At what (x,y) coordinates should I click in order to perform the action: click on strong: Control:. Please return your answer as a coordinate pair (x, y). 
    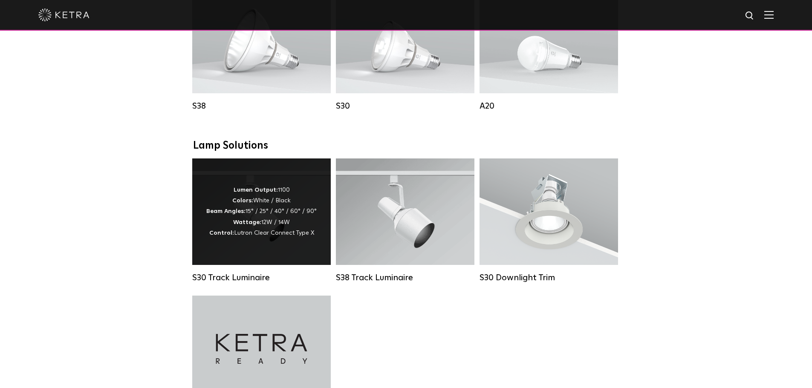
    Looking at the image, I should click on (222, 233).